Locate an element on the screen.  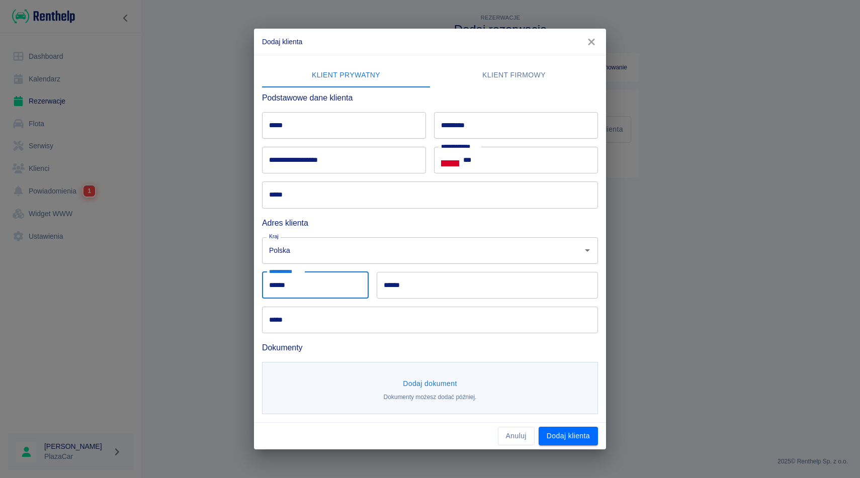
h2: Dodaj klienta is located at coordinates (430, 42).